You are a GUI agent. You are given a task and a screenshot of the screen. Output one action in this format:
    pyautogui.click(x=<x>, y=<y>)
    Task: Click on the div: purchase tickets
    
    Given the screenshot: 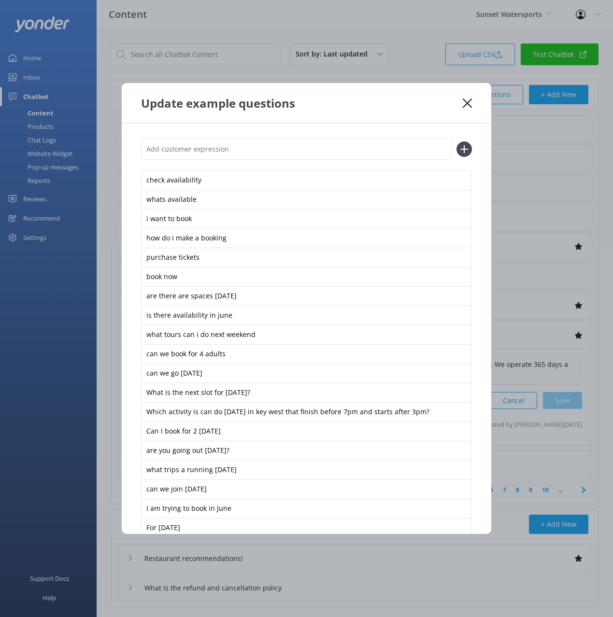 What is the action you would take?
    pyautogui.click(x=306, y=258)
    